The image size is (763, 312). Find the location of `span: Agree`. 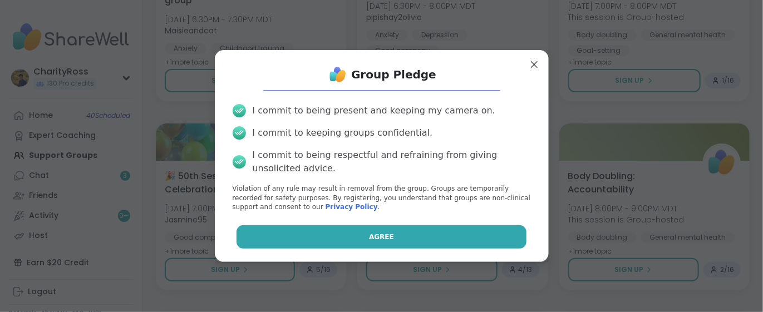

span: Agree is located at coordinates (381, 237).